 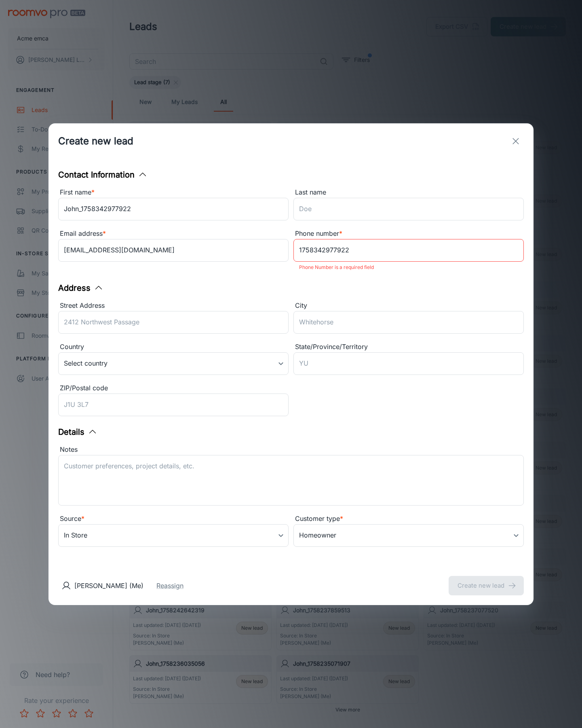 What do you see at coordinates (409, 347) in the screenshot?
I see `div: State/Province/Territory` at bounding box center [409, 347].